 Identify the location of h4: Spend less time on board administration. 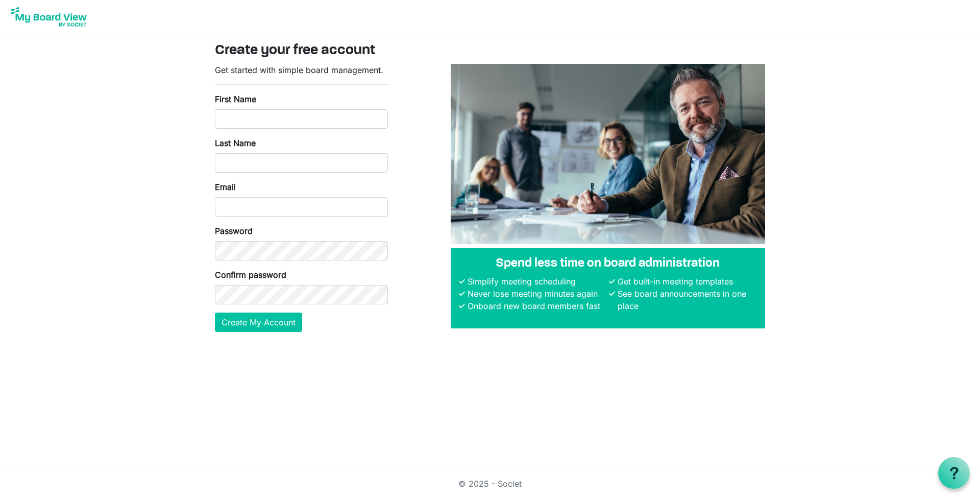
(608, 264).